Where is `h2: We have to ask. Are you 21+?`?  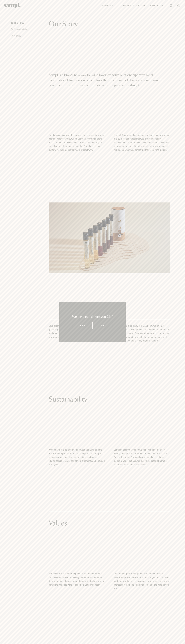 h2: We have to ask. Are you 21+? is located at coordinates (92, 317).